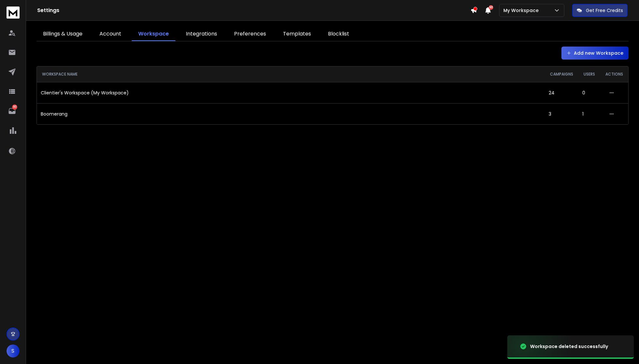 The image size is (639, 364). Describe the element at coordinates (13, 12) in the screenshot. I see `img: logo` at that location.